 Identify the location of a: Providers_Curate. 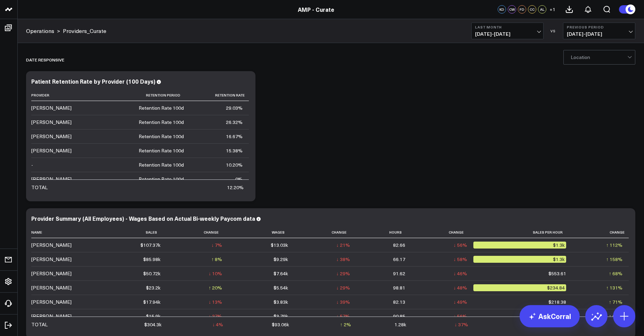
(84, 31).